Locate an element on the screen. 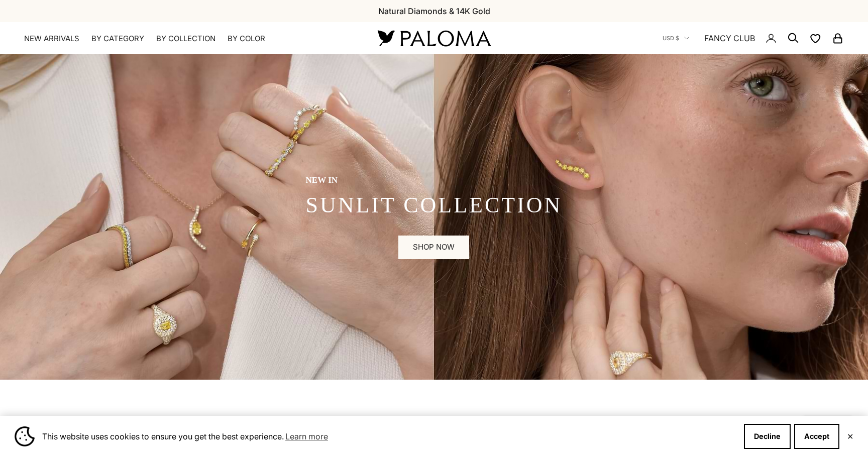  p: sunlit collection is located at coordinates (434, 206).